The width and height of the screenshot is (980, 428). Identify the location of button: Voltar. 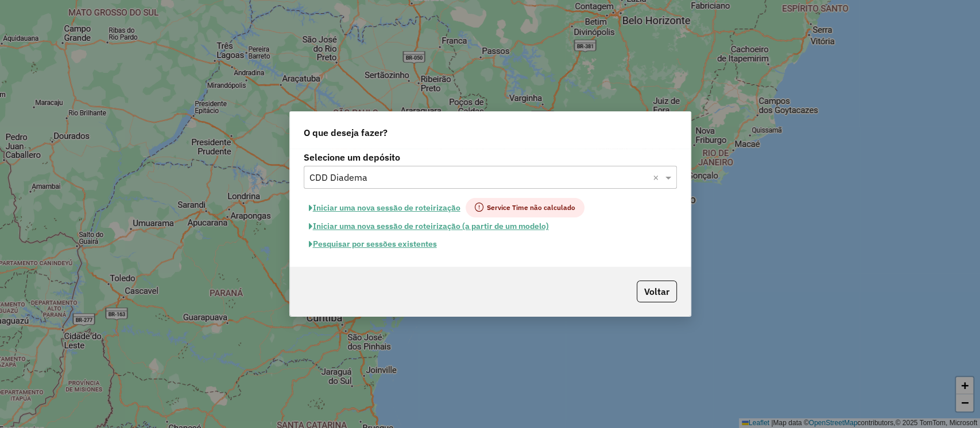
(657, 292).